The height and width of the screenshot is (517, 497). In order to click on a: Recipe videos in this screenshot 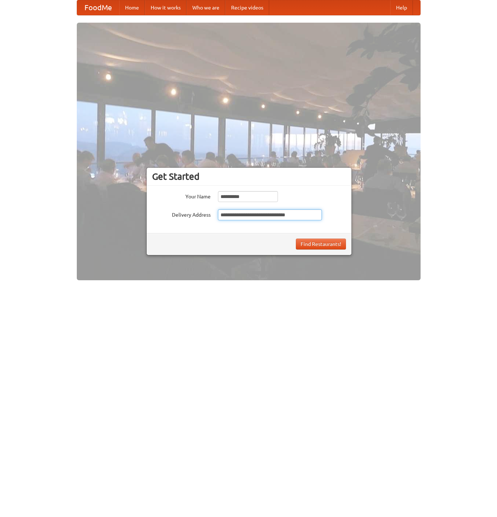, I will do `click(247, 8)`.